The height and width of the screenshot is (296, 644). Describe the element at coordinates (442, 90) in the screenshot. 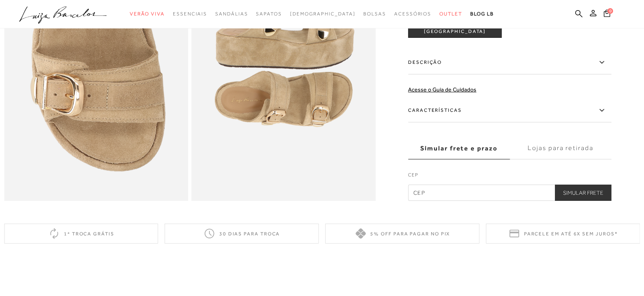

I see `a: Acesse o Guia de Cuidados` at that location.